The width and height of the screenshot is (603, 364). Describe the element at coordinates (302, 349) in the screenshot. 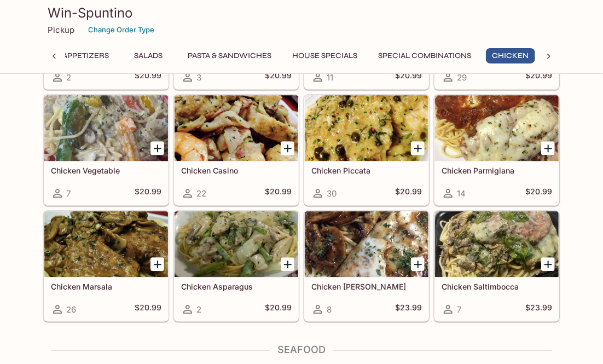

I see `h4: Seafood` at that location.